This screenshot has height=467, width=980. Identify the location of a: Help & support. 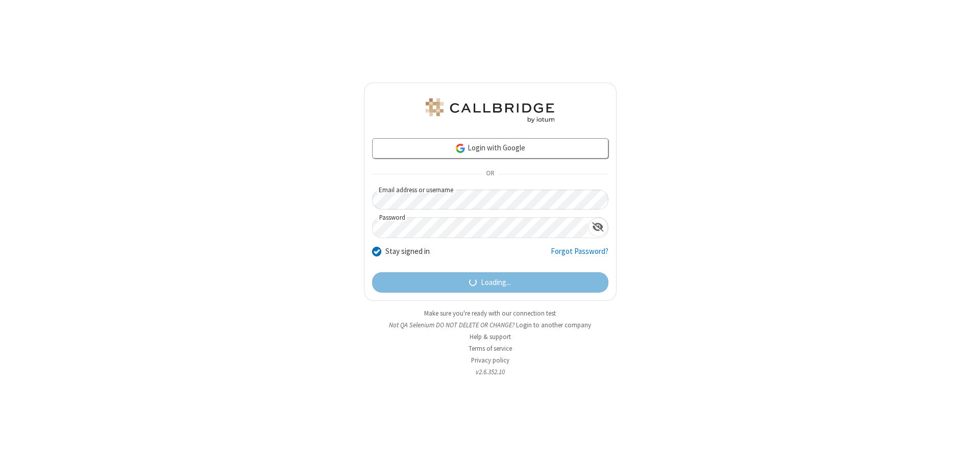
(490, 336).